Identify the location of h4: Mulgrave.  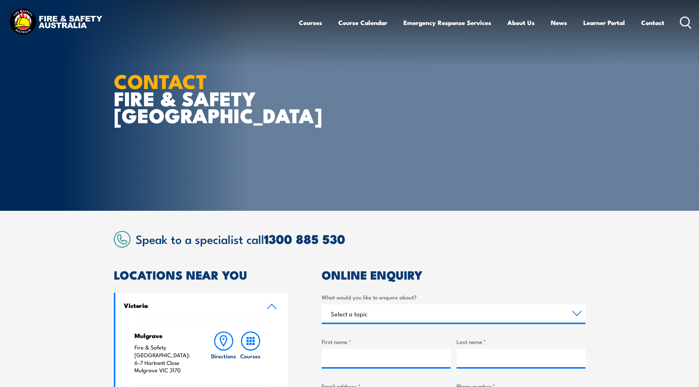
(165, 336).